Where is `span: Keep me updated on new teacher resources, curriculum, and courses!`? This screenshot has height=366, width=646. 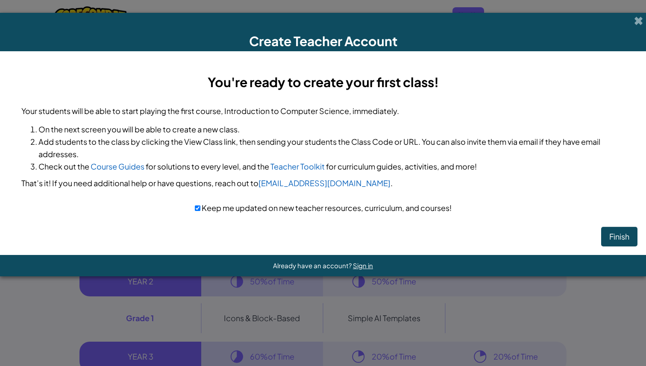 span: Keep me updated on new teacher resources, curriculum, and courses! is located at coordinates (326, 208).